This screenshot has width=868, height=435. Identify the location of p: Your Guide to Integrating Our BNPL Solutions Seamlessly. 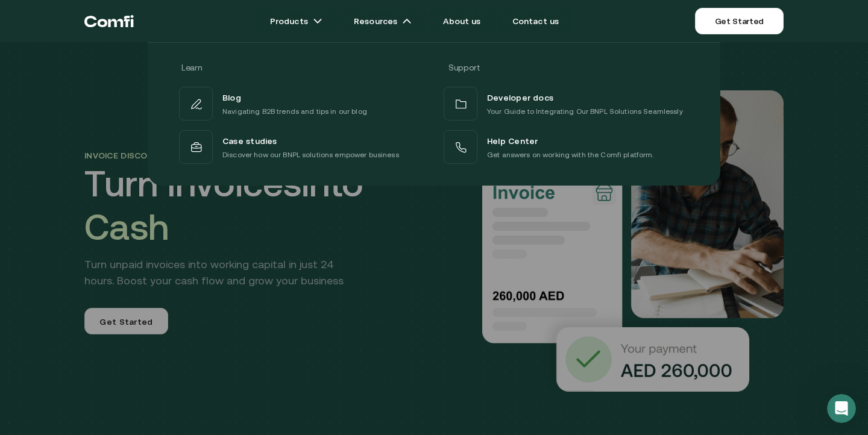
(584, 111).